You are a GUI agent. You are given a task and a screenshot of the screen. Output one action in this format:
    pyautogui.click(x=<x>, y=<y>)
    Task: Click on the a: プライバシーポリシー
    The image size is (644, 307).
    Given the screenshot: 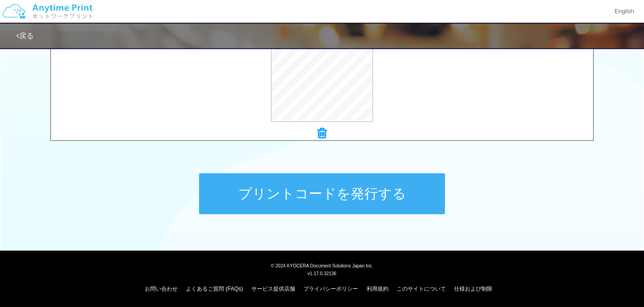 What is the action you would take?
    pyautogui.click(x=330, y=288)
    